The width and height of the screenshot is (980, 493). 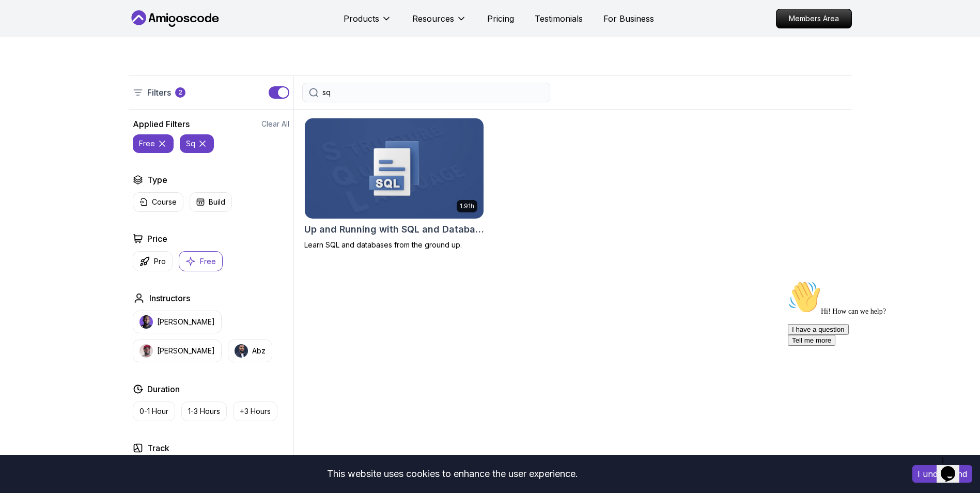 What do you see at coordinates (452, 474) in the screenshot?
I see `div: This website uses cookies to enhance the user experience.` at bounding box center [452, 474].